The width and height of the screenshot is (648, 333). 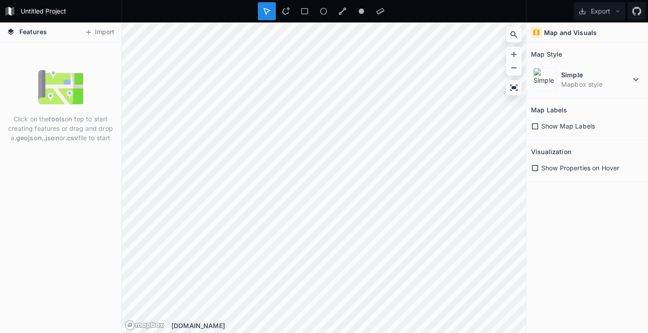 I want to click on a: Mapbox logo, so click(x=144, y=325).